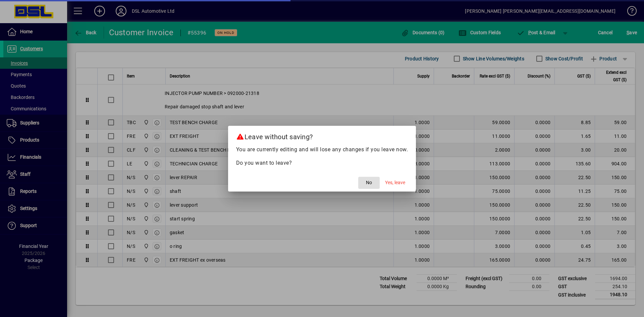  Describe the element at coordinates (322, 150) in the screenshot. I see `p: You are currently editing and will lose any changes if you leave now.` at that location.